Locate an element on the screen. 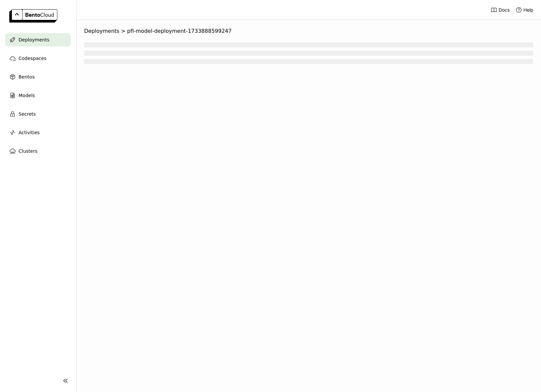 This screenshot has height=392, width=541. span: pfi-model-deployment-1733888599247 is located at coordinates (179, 31).